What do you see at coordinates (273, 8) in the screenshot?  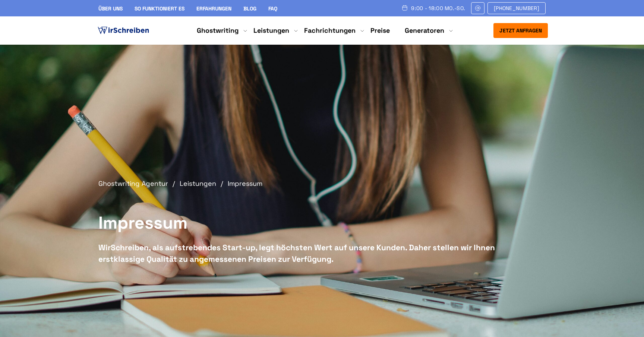 I see `a: FAQ` at bounding box center [273, 8].